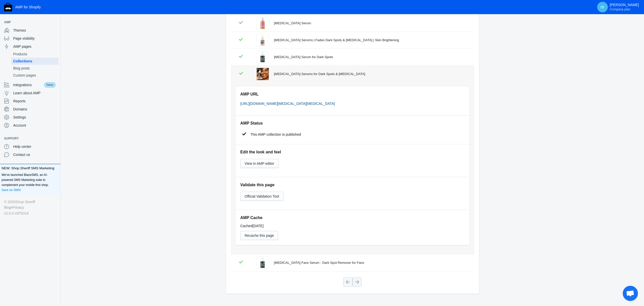  What do you see at coordinates (34, 38) in the screenshot?
I see `span: Page visibility` at bounding box center [34, 38].